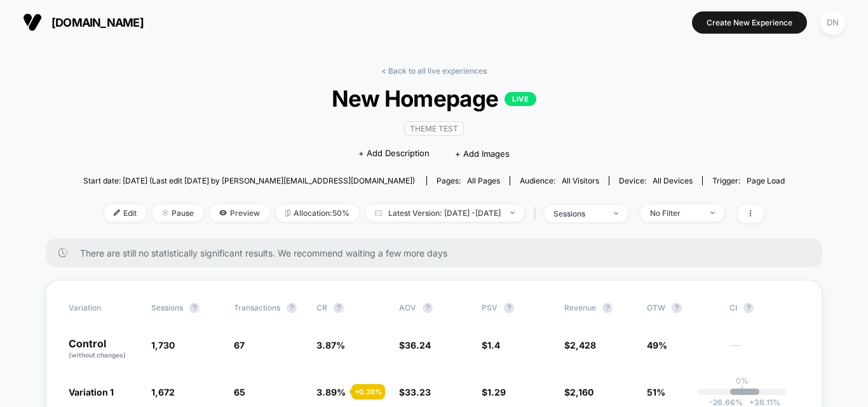  Describe the element at coordinates (672, 181) in the screenshot. I see `span: all devices` at that location.